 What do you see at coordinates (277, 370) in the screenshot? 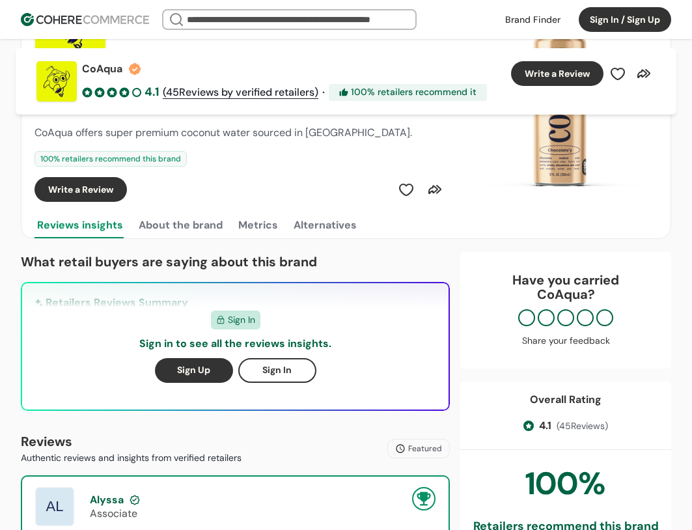
I see `button: Sign In` at bounding box center [277, 370].